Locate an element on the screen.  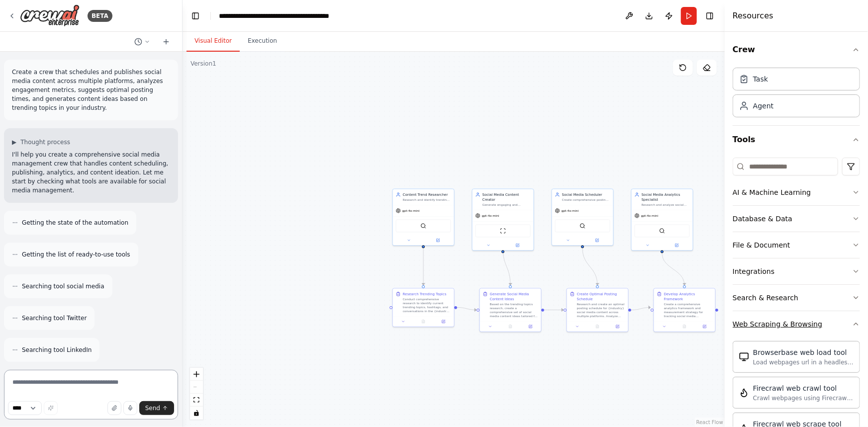
img: BrowserbaseLoadTool is located at coordinates (744, 357).